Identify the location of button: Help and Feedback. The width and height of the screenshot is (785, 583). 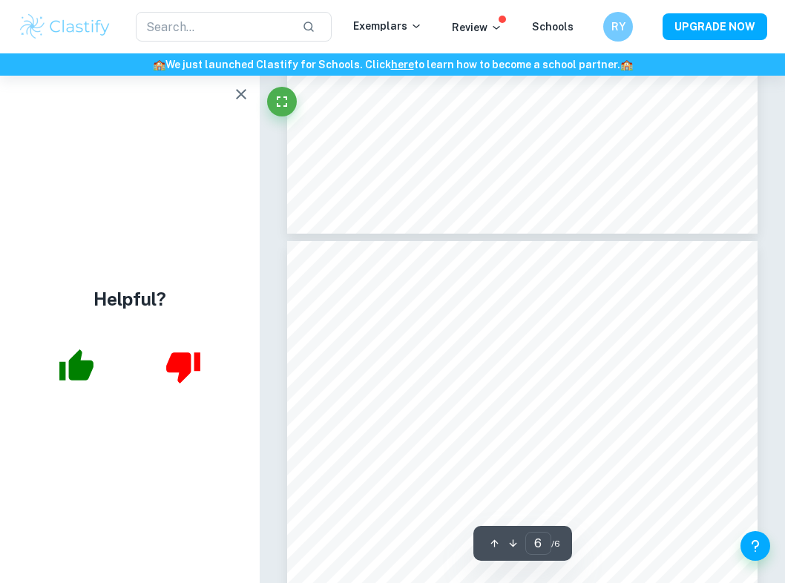
(755, 546).